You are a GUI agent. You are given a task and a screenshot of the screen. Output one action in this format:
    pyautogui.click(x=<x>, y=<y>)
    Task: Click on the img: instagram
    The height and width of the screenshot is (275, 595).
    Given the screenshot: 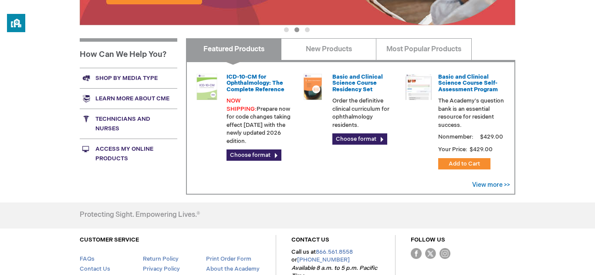 What is the action you would take?
    pyautogui.click(x=444, y=254)
    